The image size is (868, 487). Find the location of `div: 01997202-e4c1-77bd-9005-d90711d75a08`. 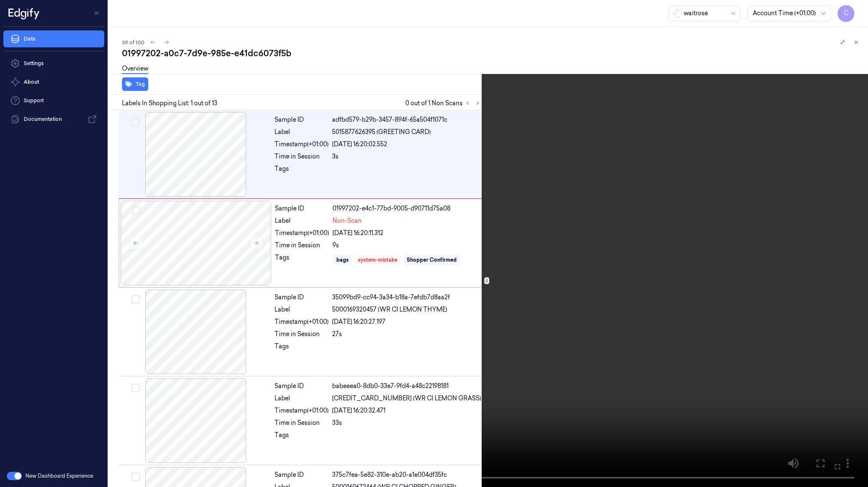

div: 01997202-e4c1-77bd-9005-d90711d75a08 is located at coordinates (407, 209).